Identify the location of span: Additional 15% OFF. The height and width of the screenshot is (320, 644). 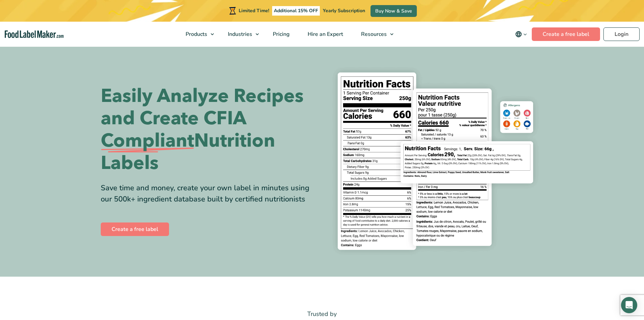
(296, 11).